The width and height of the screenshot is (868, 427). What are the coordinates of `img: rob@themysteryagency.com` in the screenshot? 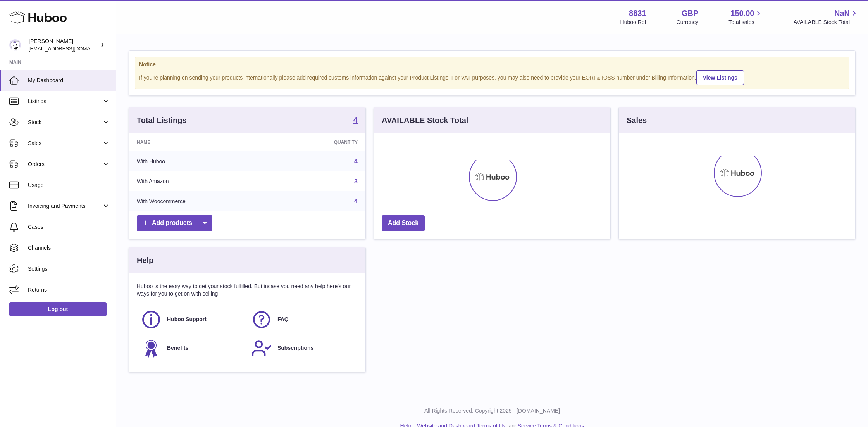 It's located at (15, 45).